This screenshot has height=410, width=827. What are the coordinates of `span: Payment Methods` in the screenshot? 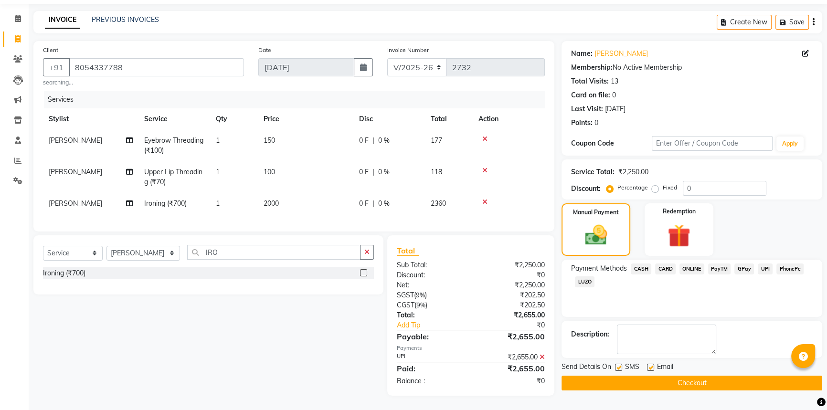 It's located at (599, 268).